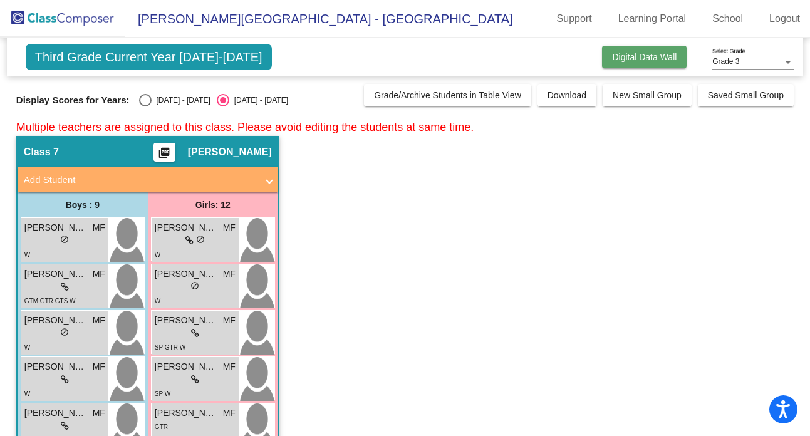  I want to click on button: Digital Data Wall, so click(644, 57).